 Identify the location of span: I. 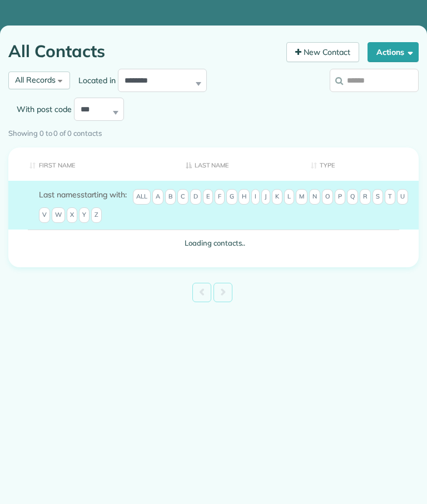
(255, 197).